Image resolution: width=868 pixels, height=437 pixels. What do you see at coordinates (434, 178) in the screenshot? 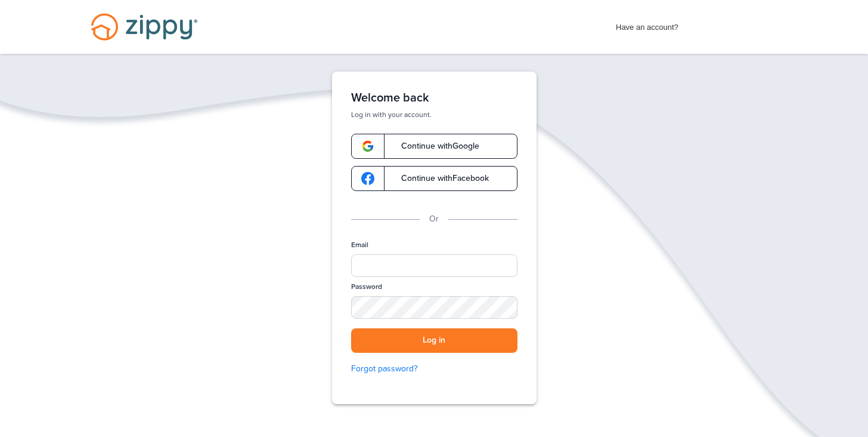
I see `a: google-logoContinue withFacebook` at bounding box center [434, 178].